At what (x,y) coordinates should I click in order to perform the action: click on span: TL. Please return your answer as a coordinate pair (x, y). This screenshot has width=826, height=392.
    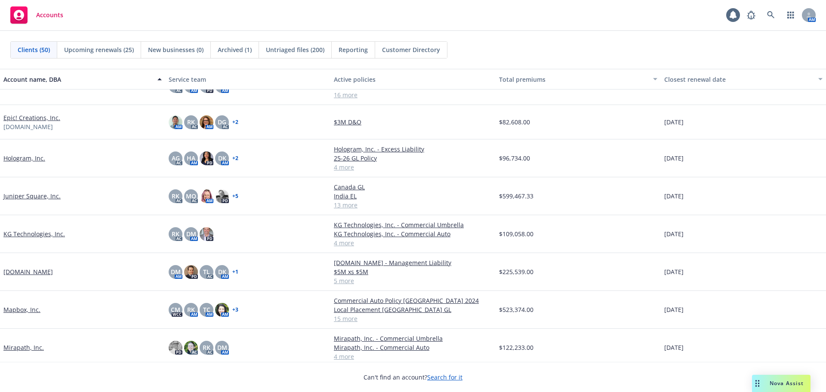
    Looking at the image, I should click on (206, 271).